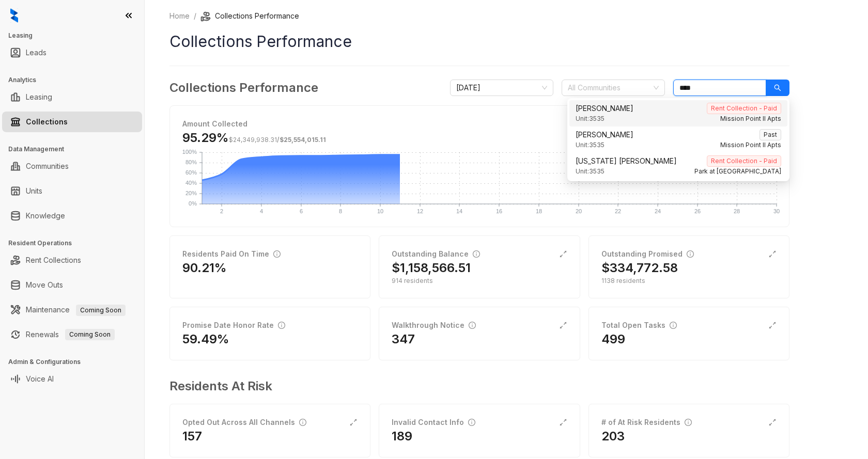 This screenshot has width=868, height=459. I want to click on h1: Collections Performance, so click(479, 42).